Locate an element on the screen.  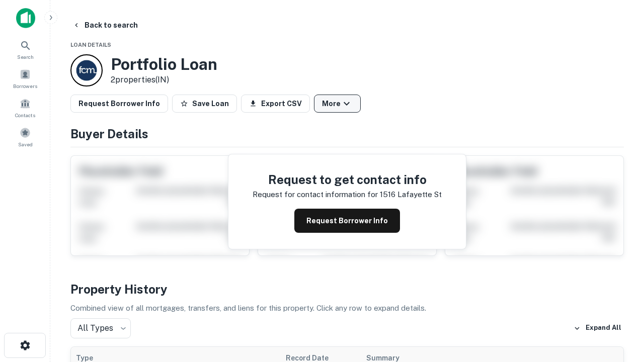
span: Borrowers is located at coordinates (25, 86).